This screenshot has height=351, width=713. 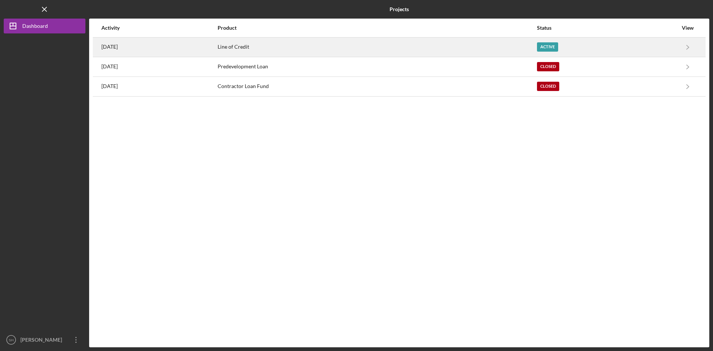 What do you see at coordinates (45, 26) in the screenshot?
I see `button: Dashboard` at bounding box center [45, 26].